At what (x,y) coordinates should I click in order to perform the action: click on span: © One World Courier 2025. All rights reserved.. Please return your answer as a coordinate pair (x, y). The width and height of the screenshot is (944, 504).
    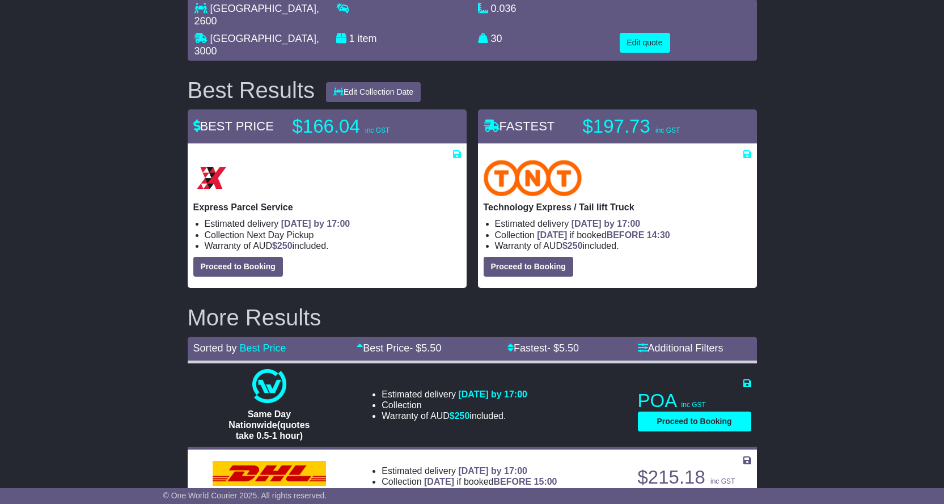
    Looking at the image, I should click on (245, 496).